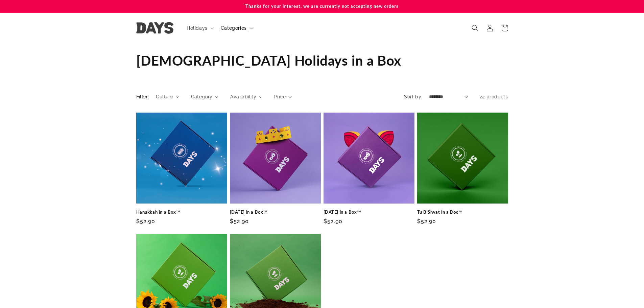 The height and width of the screenshot is (308, 644). What do you see at coordinates (494, 97) in the screenshot?
I see `span: 22 products` at bounding box center [494, 97].